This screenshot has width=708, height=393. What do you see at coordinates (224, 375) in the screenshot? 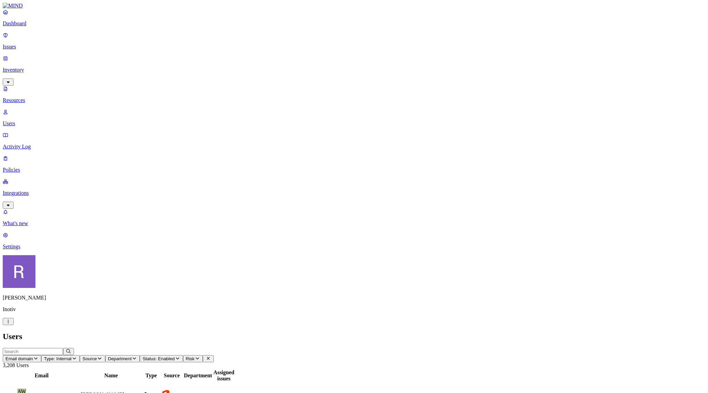
I see `div: Assigned issues` at bounding box center [224, 375].